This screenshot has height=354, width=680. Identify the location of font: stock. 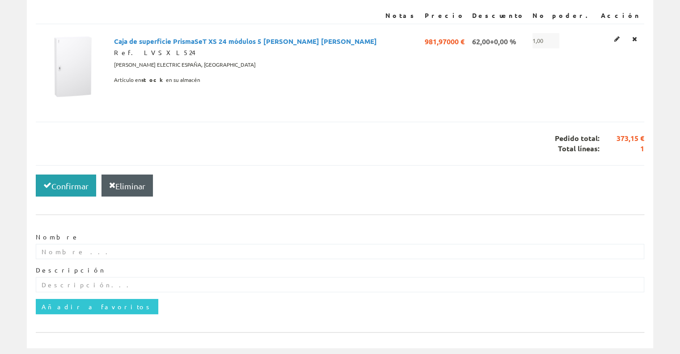
(153, 80).